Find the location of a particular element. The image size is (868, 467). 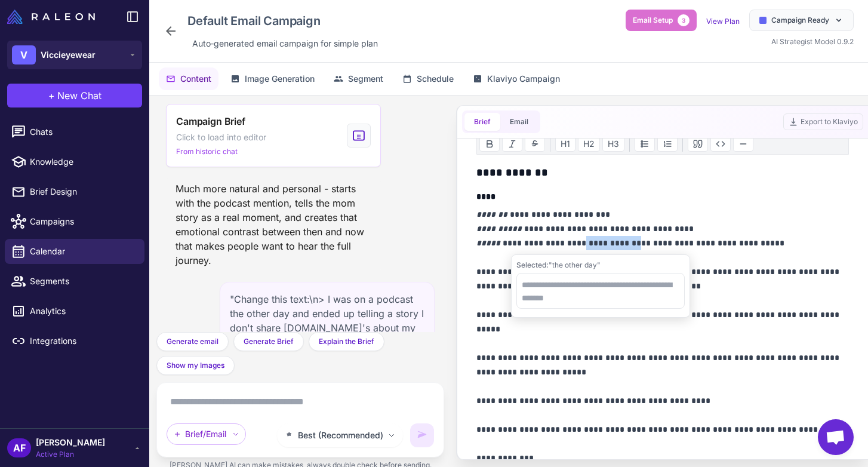

span: Active Plan is located at coordinates (70, 454).